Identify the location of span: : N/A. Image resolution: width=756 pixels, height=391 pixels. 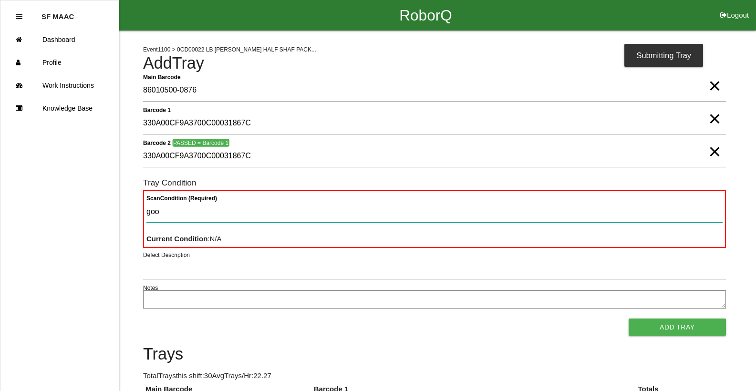
(184, 239).